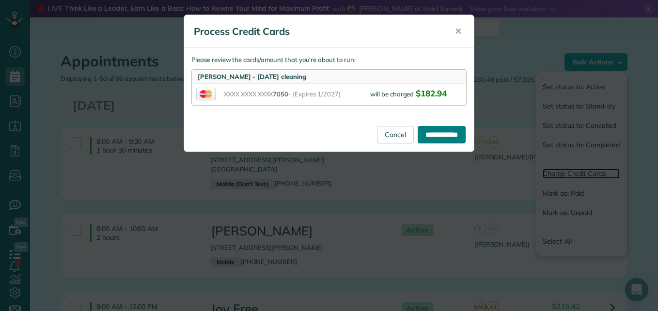 The image size is (658, 311). What do you see at coordinates (281, 94) in the screenshot?
I see `span: 7050` at bounding box center [281, 94].